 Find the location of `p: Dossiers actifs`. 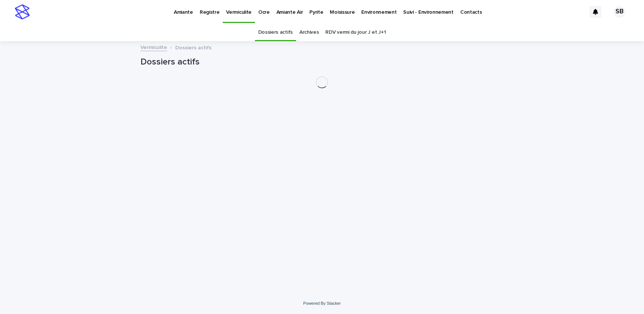

p: Dossiers actifs is located at coordinates (194, 47).